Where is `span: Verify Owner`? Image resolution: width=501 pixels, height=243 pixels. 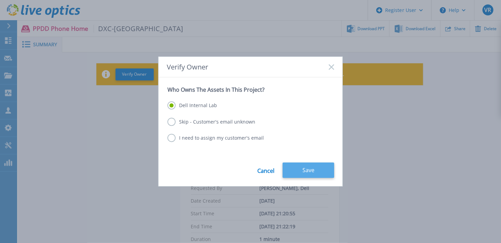 span: Verify Owner is located at coordinates (187, 67).